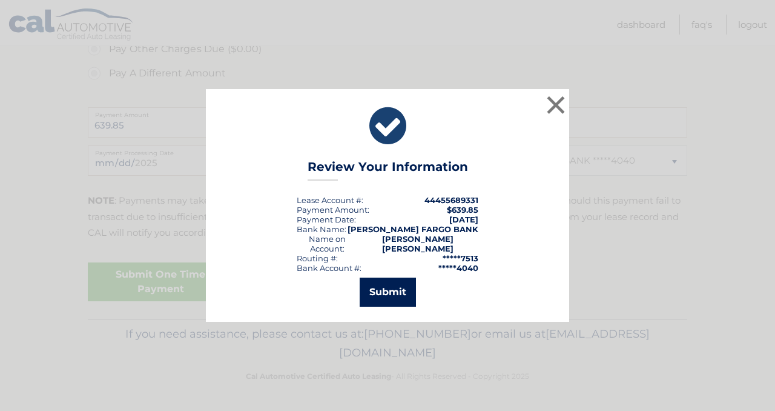  I want to click on button: Submit, so click(388, 292).